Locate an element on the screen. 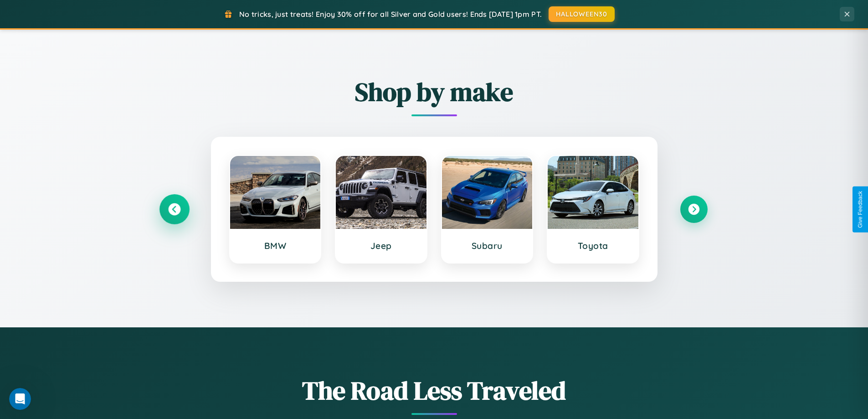 The width and height of the screenshot is (868, 419). button: HALLOWEEN30 is located at coordinates (581, 14).